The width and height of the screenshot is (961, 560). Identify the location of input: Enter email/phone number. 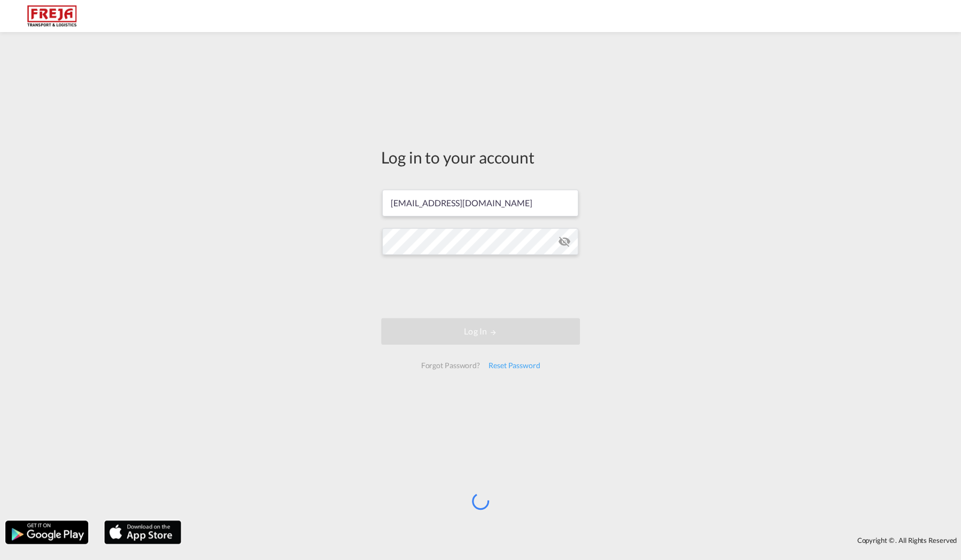
(480, 203).